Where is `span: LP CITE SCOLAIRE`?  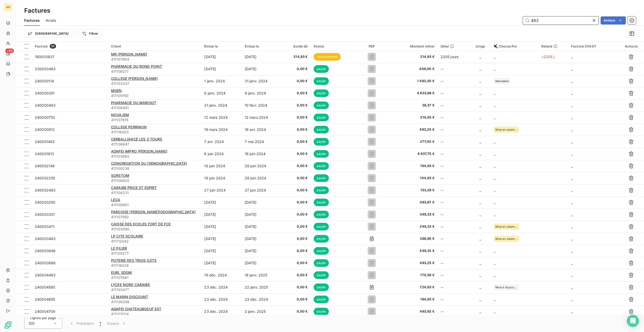 span: LP CITE SCOLAIRE is located at coordinates (127, 236).